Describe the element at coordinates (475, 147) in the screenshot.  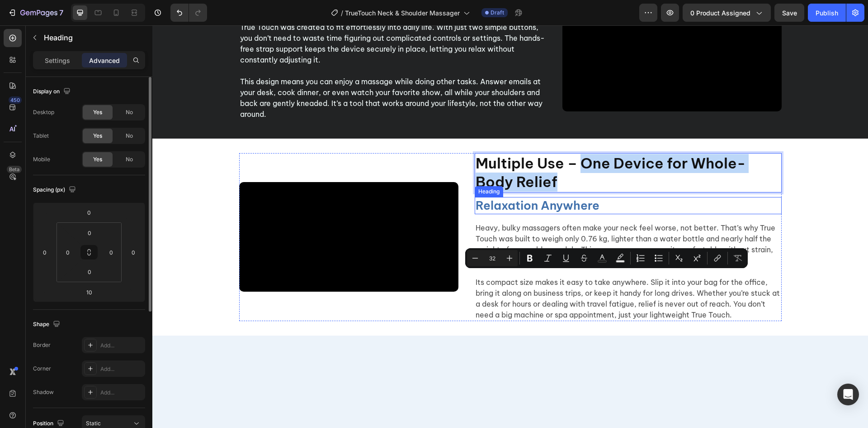
I see `p: Multiple Use – One Device for Whole-Body Relief` at that location.